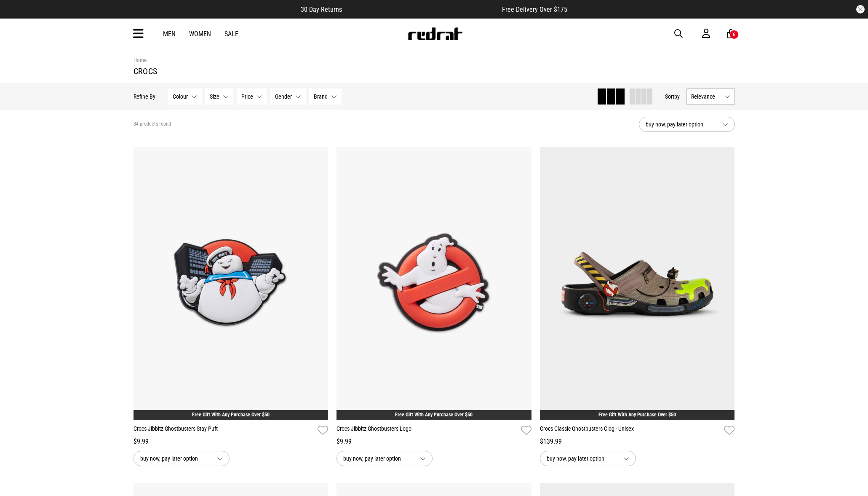  What do you see at coordinates (631, 430) in the screenshot?
I see `a: Crocs Classic Ghostbusters Clog - Unisex` at bounding box center [631, 430].